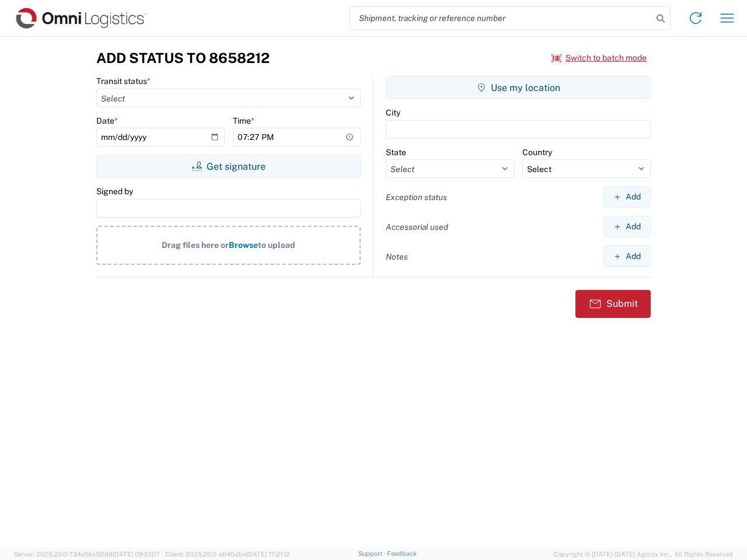 This screenshot has width=747, height=560. What do you see at coordinates (243, 121) in the screenshot?
I see `label: Time` at bounding box center [243, 121].